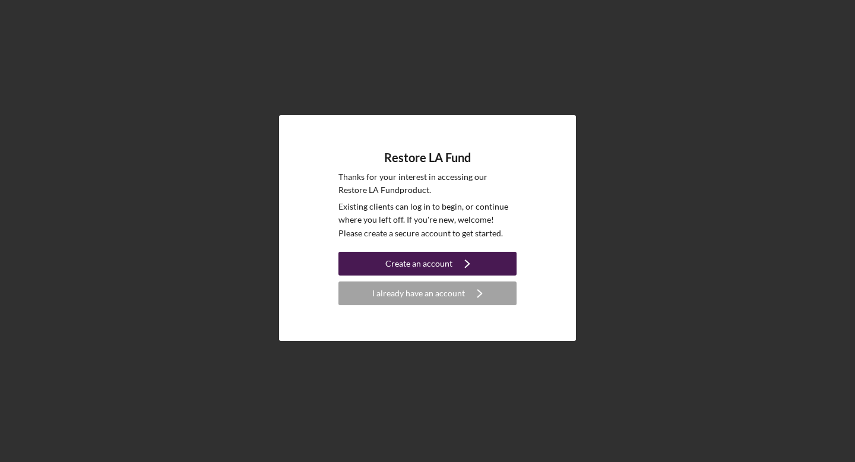 The image size is (855, 462). Describe the element at coordinates (428, 293) in the screenshot. I see `button: I already have an account` at that location.